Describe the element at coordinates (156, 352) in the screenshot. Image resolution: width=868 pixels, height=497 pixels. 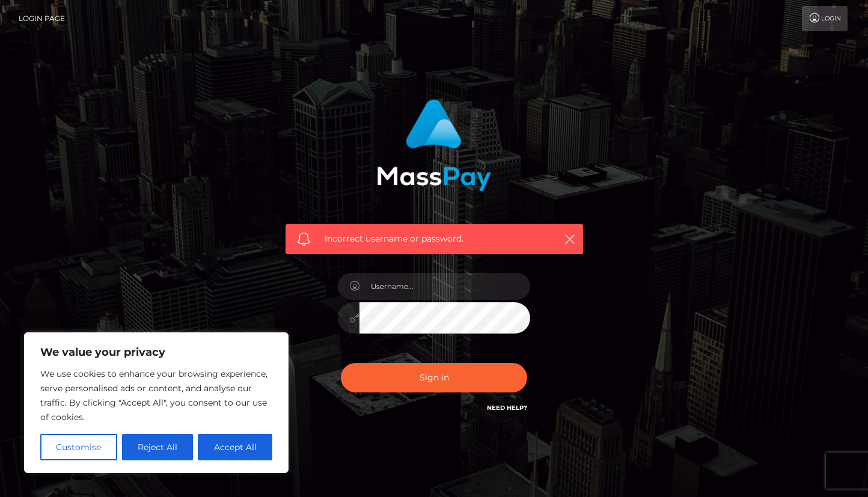
I see `p: We value your privacy` at that location.